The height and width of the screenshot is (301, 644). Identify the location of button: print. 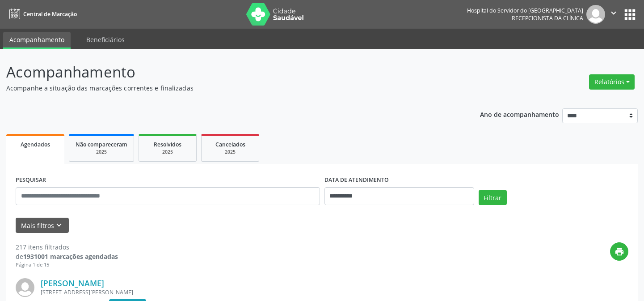
(619, 251).